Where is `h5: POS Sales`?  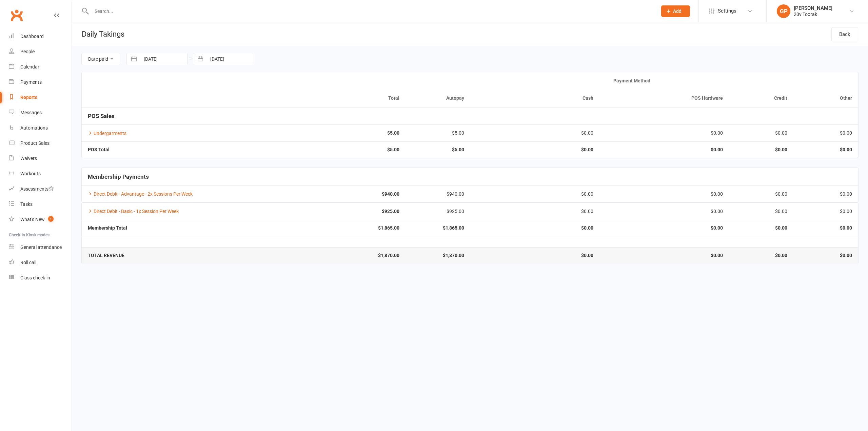 h5: POS Sales is located at coordinates (470, 116).